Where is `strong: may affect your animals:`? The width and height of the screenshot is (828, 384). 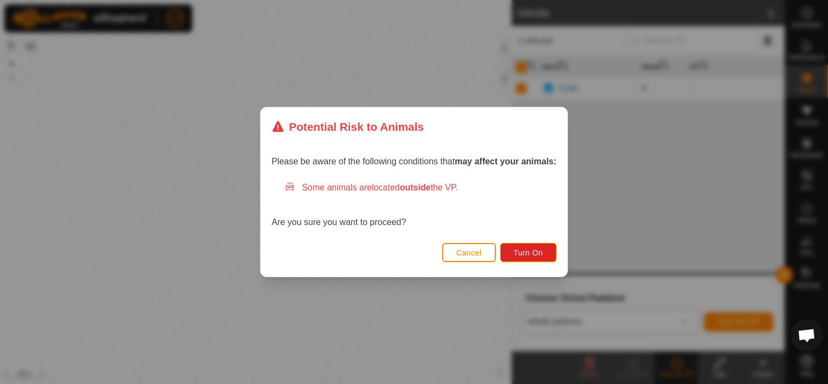 strong: may affect your animals: is located at coordinates (506, 161).